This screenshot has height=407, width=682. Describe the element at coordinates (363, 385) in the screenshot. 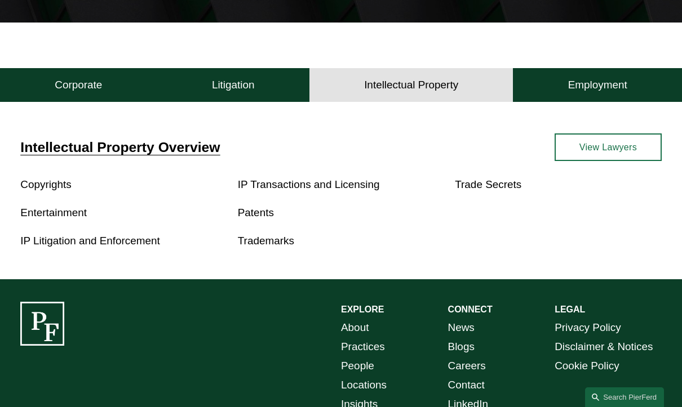

I see `a: Locations` at that location.